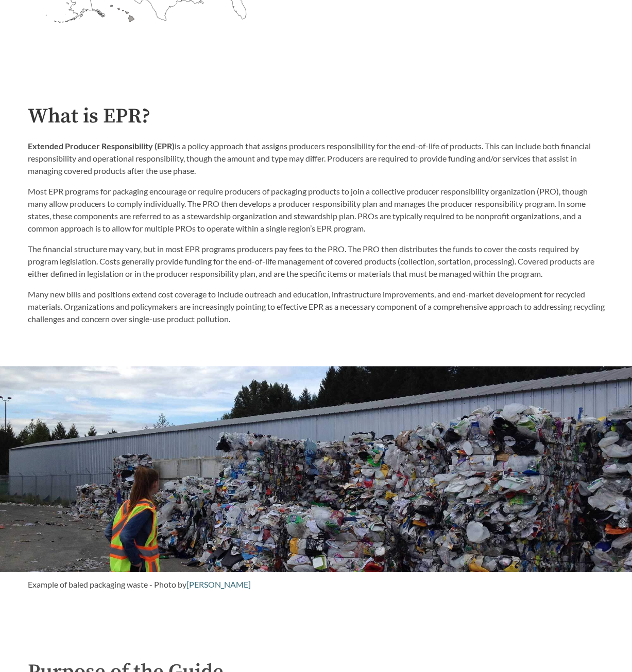  I want to click on h2: What is EPR?, so click(316, 117).